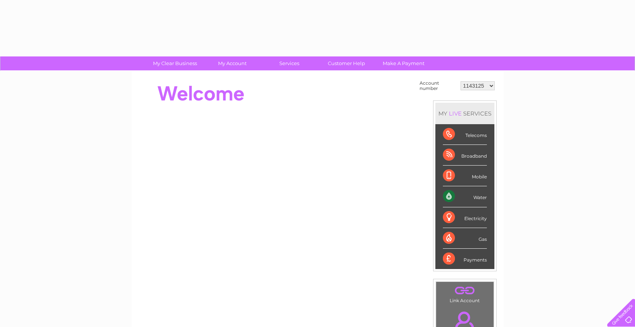  Describe the element at coordinates (465, 259) in the screenshot. I see `div: Payments` at that location.